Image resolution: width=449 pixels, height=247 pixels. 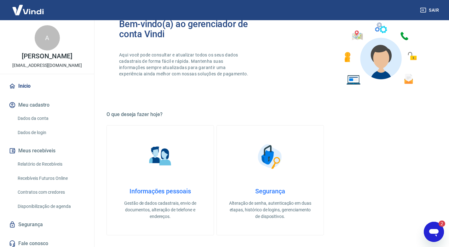 What do you see at coordinates (270, 180) in the screenshot?
I see `a: SegurançaSegurançaAlteração de senha, autenticação em duas etapas, histórico de logins, gerenciam...` at bounding box center [270, 180].